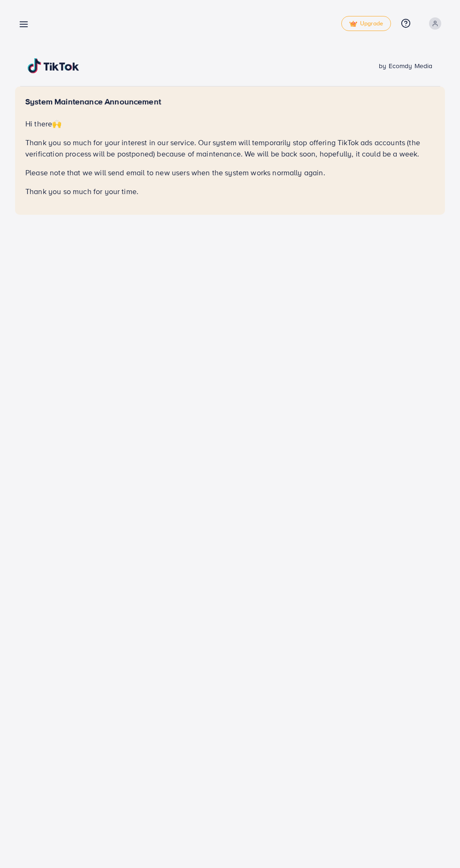  Describe the element at coordinates (367, 24) in the screenshot. I see `a: tickUpgrade` at that location.